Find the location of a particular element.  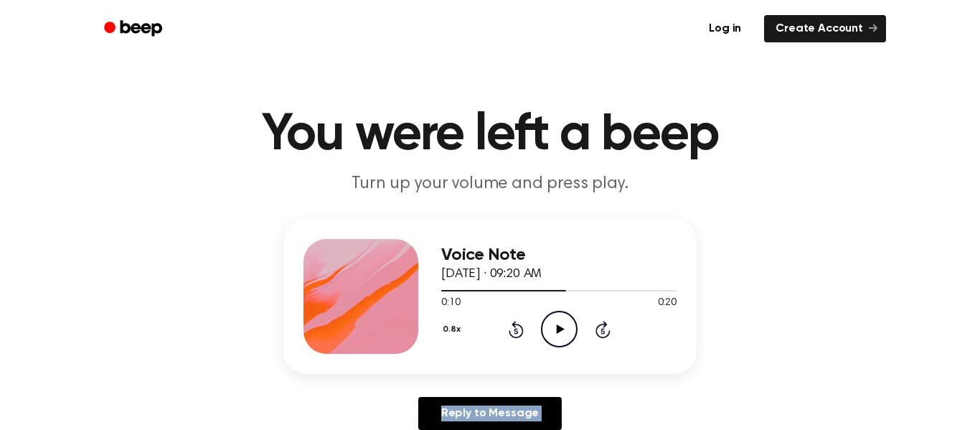

h3: Voice Note is located at coordinates (559, 255).